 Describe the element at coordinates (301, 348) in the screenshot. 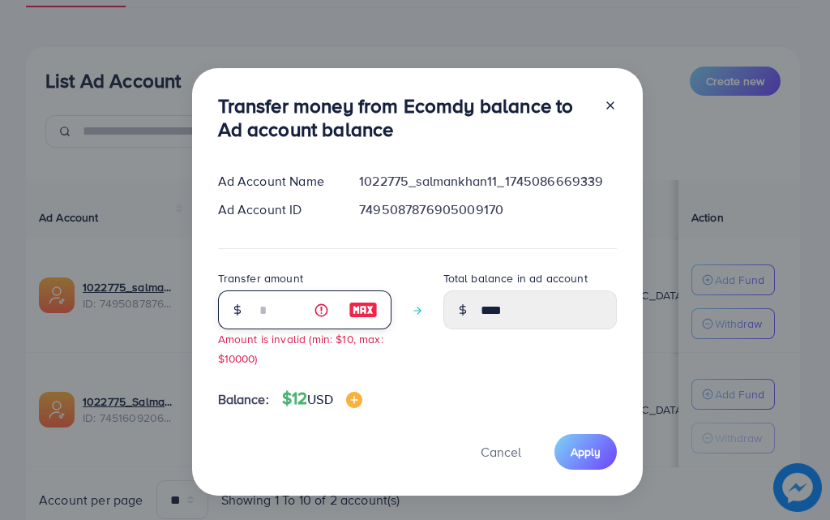

I see `small: Amount is invalid (min: $10, max: $10000)` at that location.